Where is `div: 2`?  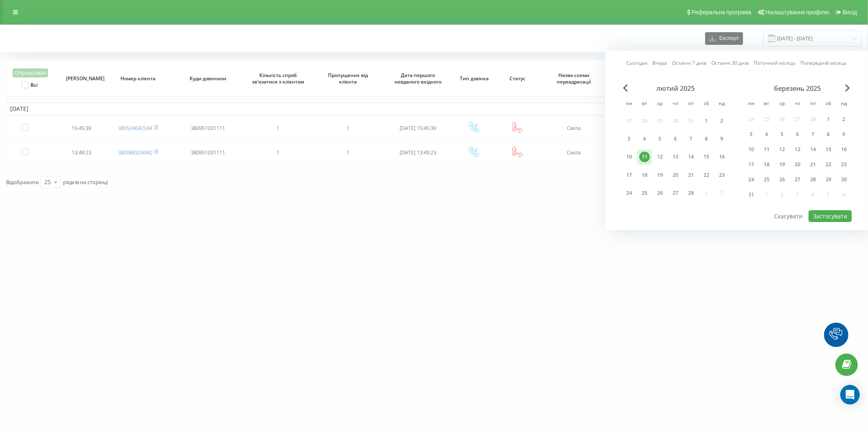
div: 2 is located at coordinates (722, 121).